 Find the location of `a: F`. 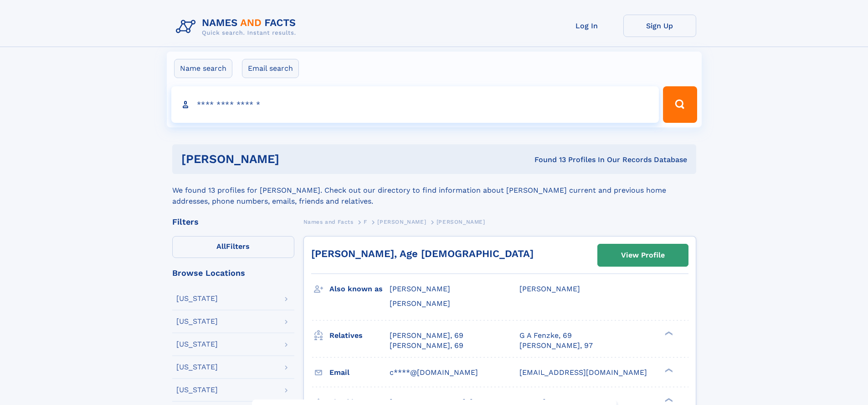

a: F is located at coordinates (366, 221).